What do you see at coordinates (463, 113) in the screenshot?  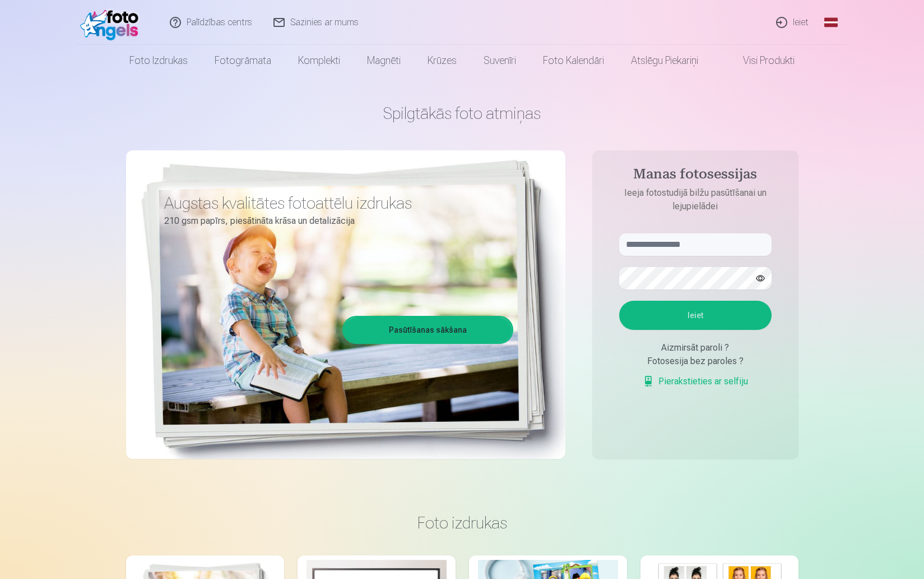 I see `h1: Spilgtākās foto atmiņas` at bounding box center [463, 113].